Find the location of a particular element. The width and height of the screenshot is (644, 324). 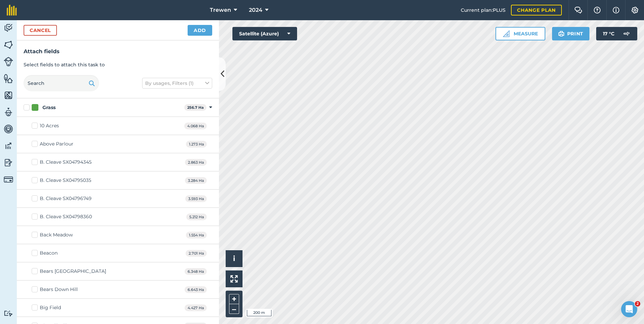

span: 1.554 Ha is located at coordinates (196, 235).